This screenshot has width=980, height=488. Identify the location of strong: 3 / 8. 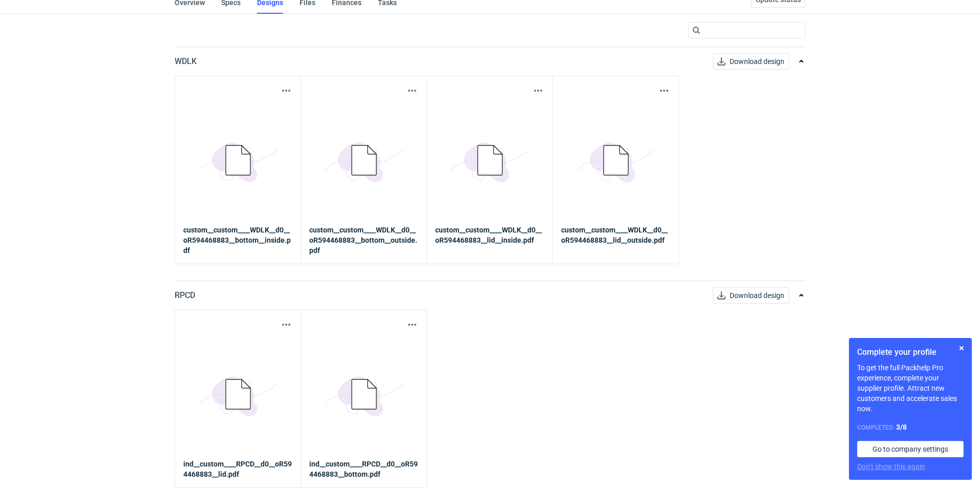
(901, 427).